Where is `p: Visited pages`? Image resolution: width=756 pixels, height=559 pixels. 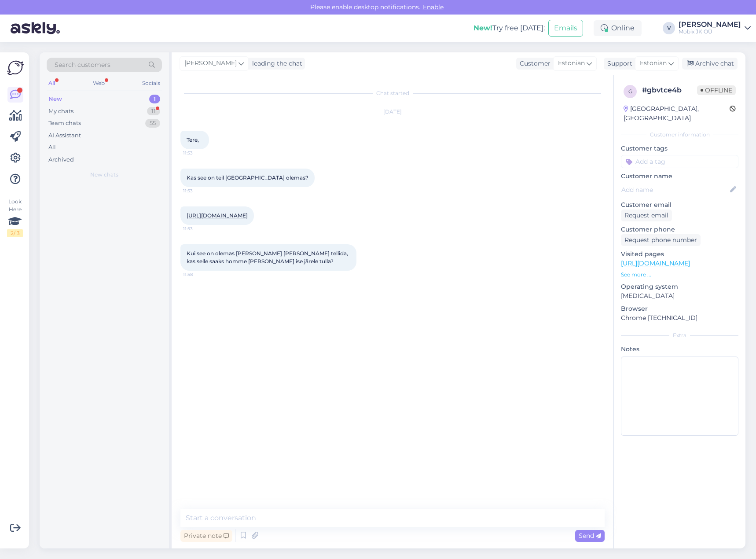
p: Visited pages is located at coordinates (680, 254).